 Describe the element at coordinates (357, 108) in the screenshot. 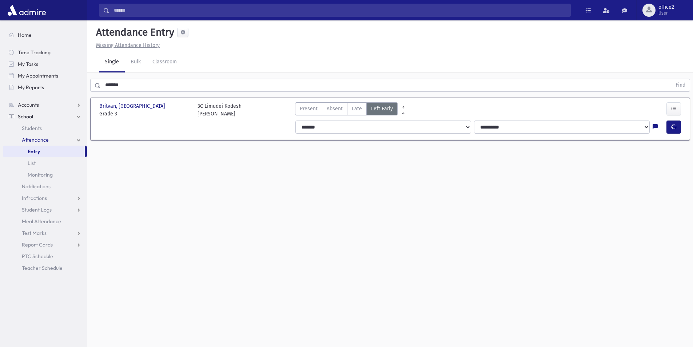

I see `span: Late` at that location.